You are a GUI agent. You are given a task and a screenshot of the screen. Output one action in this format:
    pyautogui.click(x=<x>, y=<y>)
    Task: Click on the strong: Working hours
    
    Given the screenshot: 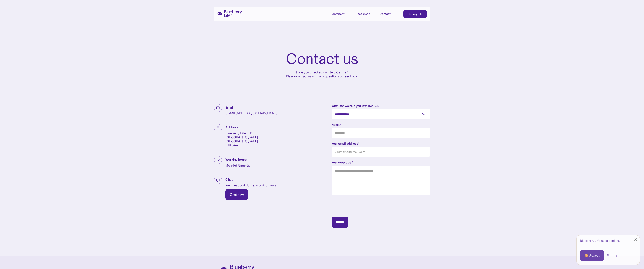 What is the action you would take?
    pyautogui.click(x=236, y=159)
    